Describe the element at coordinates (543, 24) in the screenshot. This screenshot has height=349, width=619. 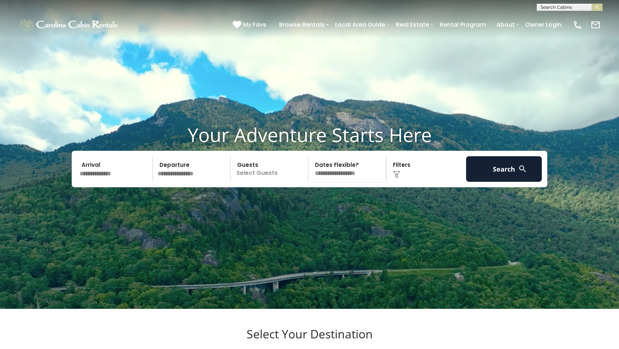
I see `a: Owner Login` at that location.